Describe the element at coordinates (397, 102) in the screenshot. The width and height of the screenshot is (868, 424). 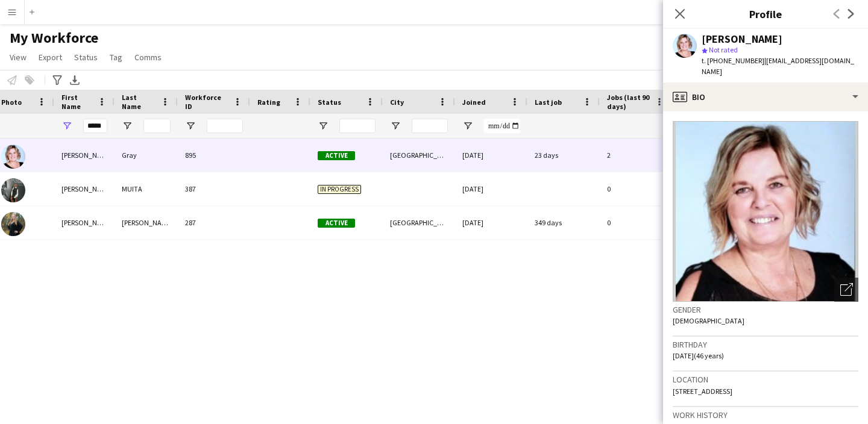
I see `span: City` at that location.